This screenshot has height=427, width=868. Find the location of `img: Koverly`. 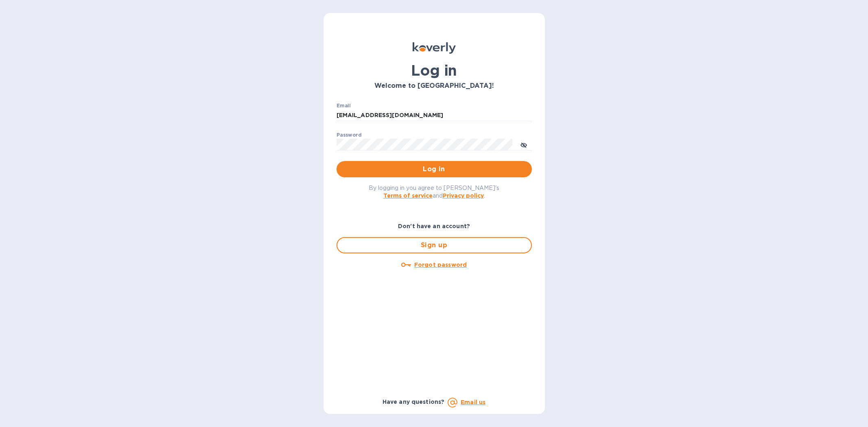

img: Koverly is located at coordinates (434, 48).